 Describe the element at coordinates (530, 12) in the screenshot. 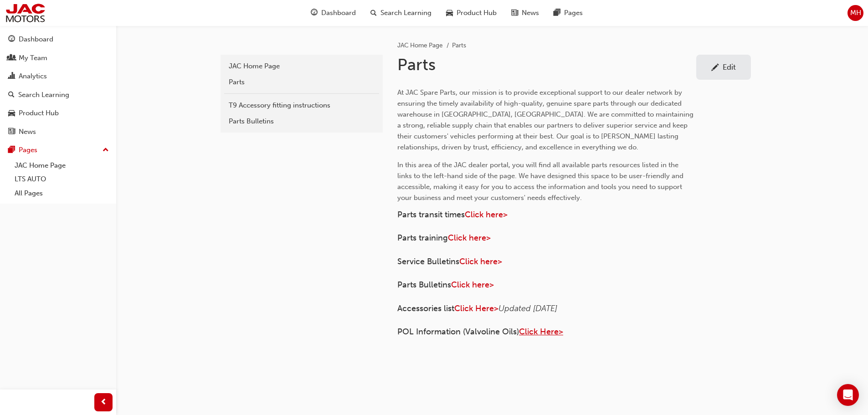

I see `span: News` at that location.